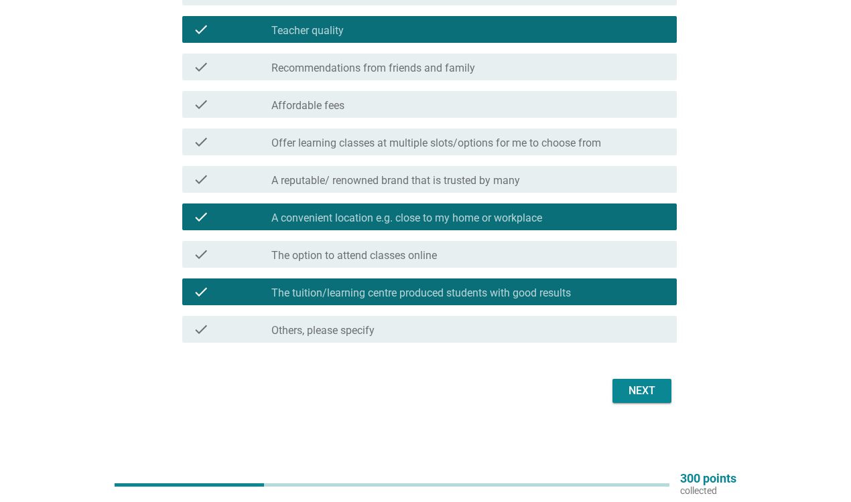 This screenshot has height=502, width=851. Describe the element at coordinates (642, 391) in the screenshot. I see `div: Next` at that location.